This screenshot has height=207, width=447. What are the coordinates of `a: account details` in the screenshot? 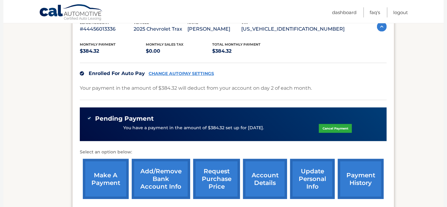 It's located at (265, 179).